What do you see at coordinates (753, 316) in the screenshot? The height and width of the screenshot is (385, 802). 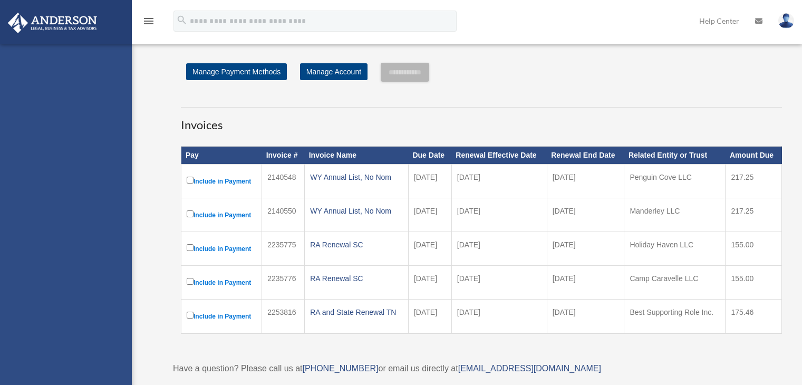 I see `td: 175.46` at bounding box center [753, 316].